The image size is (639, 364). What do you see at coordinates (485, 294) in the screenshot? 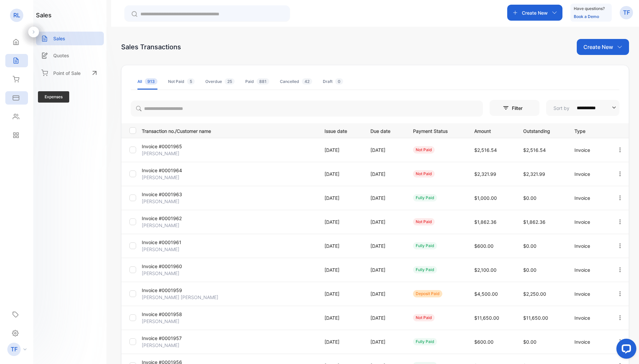
I see `span: $4,500.00` at bounding box center [485, 294].